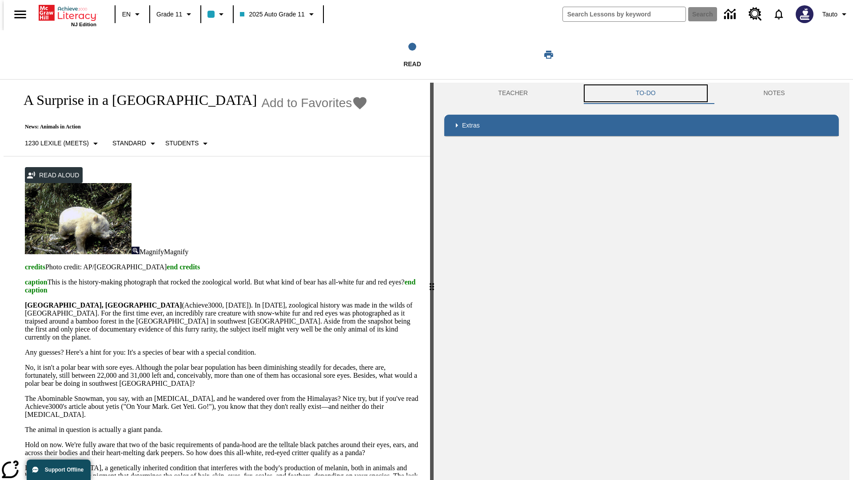  Describe the element at coordinates (175, 14) in the screenshot. I see `button: Grade: Grade 11, Select a grade` at that location.